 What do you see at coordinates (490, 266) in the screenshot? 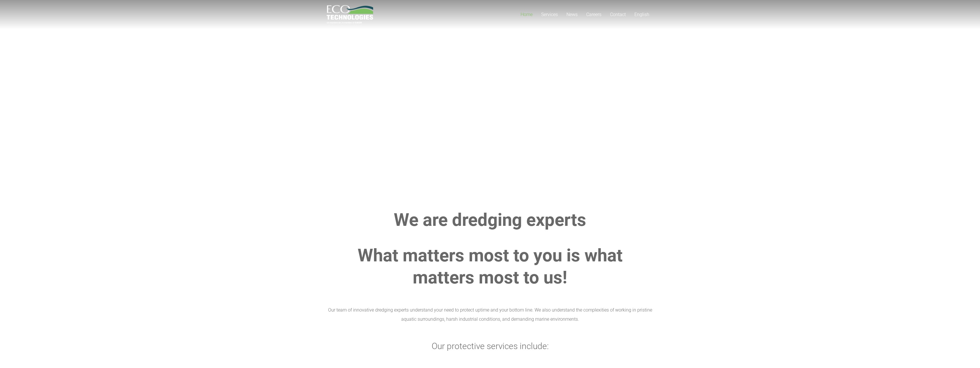
I see `strong: What matters most to you is what matters most to us!` at bounding box center [490, 266].